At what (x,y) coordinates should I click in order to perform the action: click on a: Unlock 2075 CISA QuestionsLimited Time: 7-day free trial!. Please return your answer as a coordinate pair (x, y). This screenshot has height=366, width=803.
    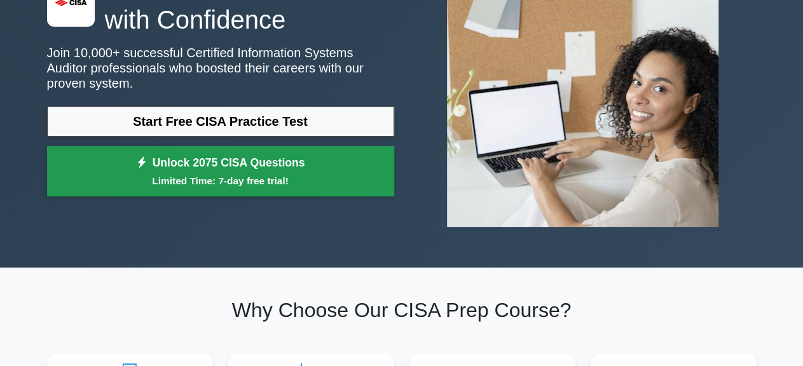
    Looking at the image, I should click on (221, 172).